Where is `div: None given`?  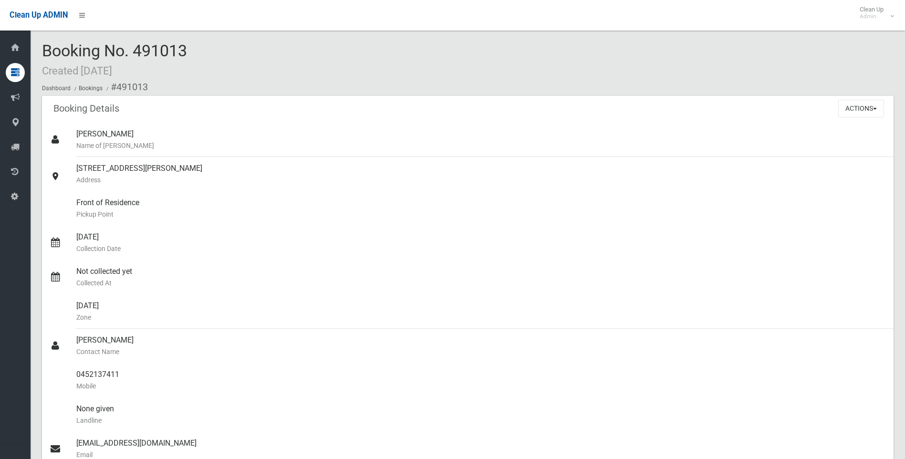 div: None given is located at coordinates (481, 415).